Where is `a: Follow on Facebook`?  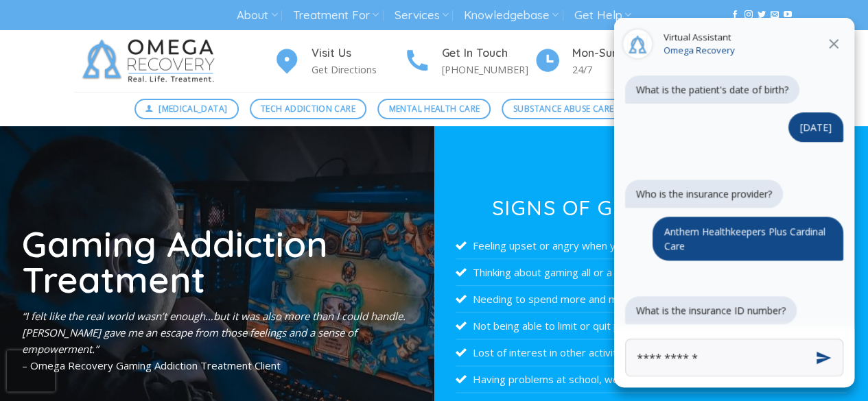 a: Follow on Facebook is located at coordinates (735, 15).